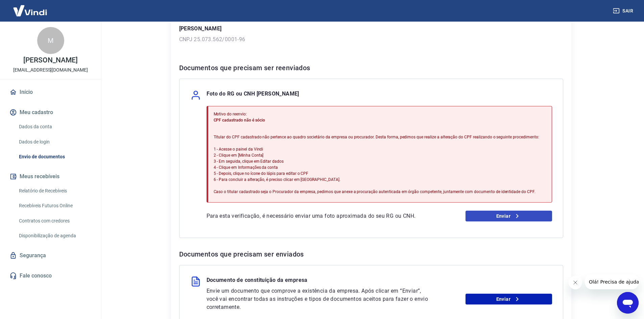 This screenshot has width=644, height=319. Describe the element at coordinates (376, 165) in the screenshot. I see `p: Titular do CPF cadastrado não pertence ao quadro societário da empresa ou procurador. Desta forma...` at that location.